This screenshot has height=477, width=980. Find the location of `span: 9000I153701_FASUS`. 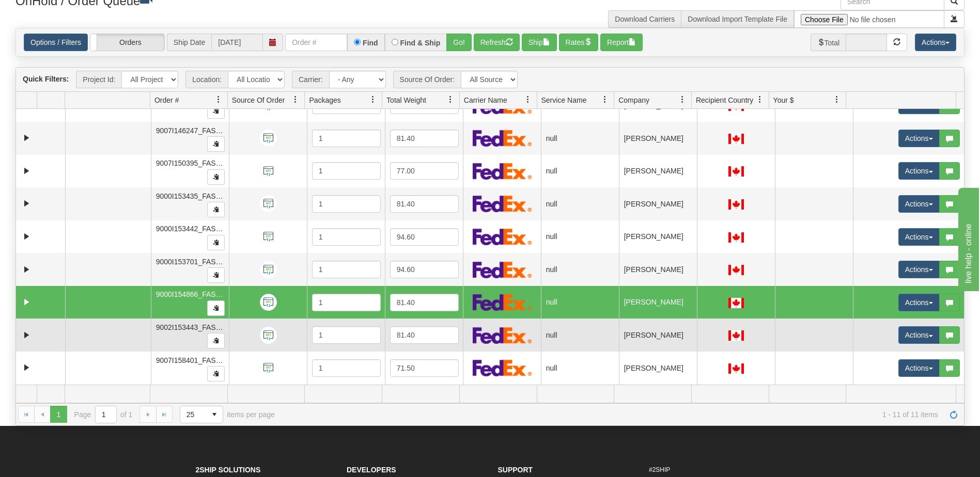

span: 9000I153701_FASUS is located at coordinates (191, 262).